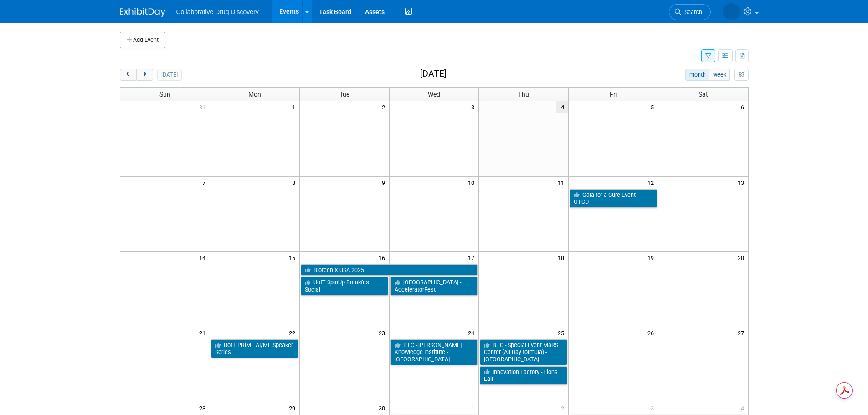  Describe the element at coordinates (344, 95) in the screenshot. I see `span: Tue` at that location.